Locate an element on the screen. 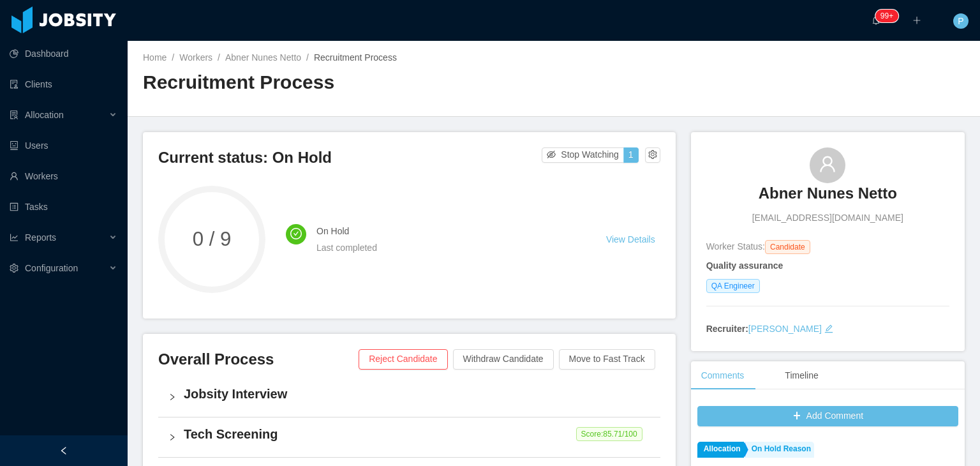 The image size is (980, 466). i: icon: edit is located at coordinates (829, 329).